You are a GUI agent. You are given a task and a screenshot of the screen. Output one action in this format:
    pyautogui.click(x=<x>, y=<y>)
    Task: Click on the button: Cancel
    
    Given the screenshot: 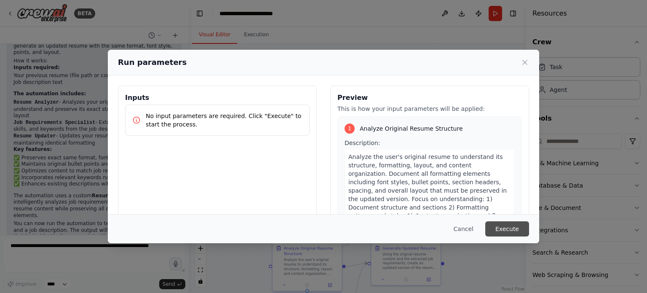 What is the action you would take?
    pyautogui.click(x=463, y=229)
    